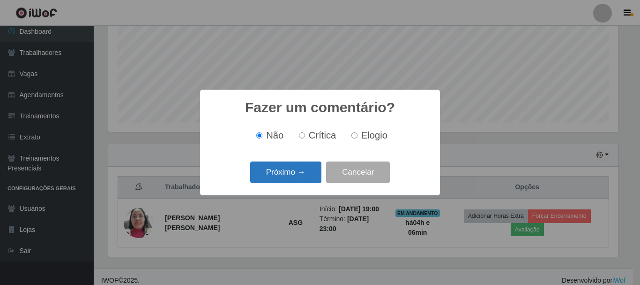 Image resolution: width=640 pixels, height=285 pixels. What do you see at coordinates (320, 107) in the screenshot?
I see `h2: Fazer um comentário?` at bounding box center [320, 107].